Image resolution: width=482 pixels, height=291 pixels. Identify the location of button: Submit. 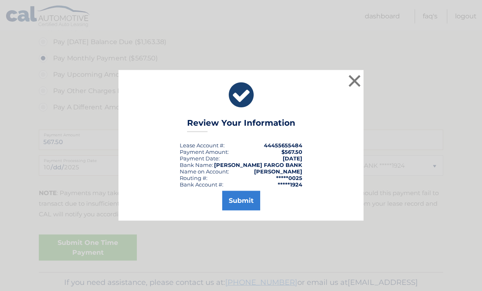
(241, 201).